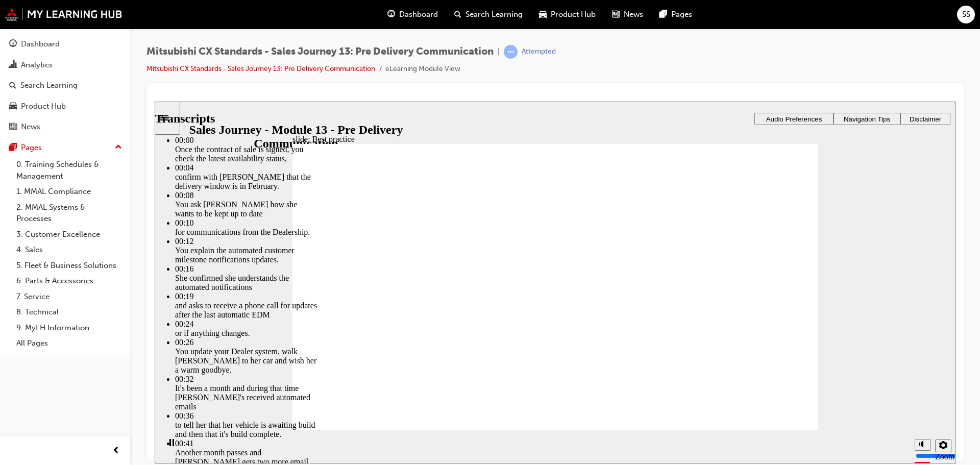 The width and height of the screenshot is (980, 465). I want to click on a: 9. MyLH Information, so click(69, 328).